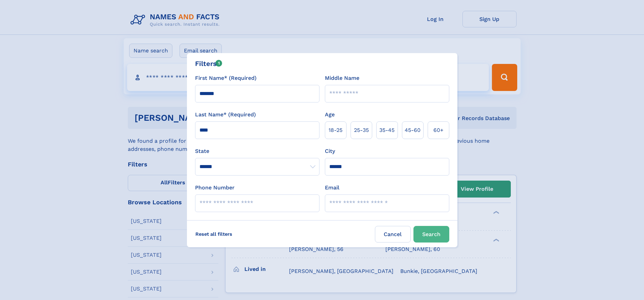  Describe the element at coordinates (330, 115) in the screenshot. I see `label: Age` at that location.